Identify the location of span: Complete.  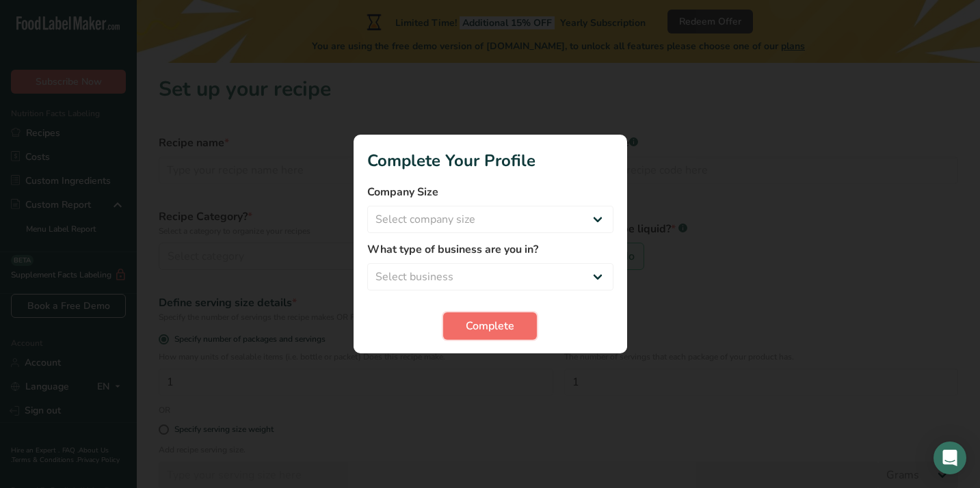
(489, 326).